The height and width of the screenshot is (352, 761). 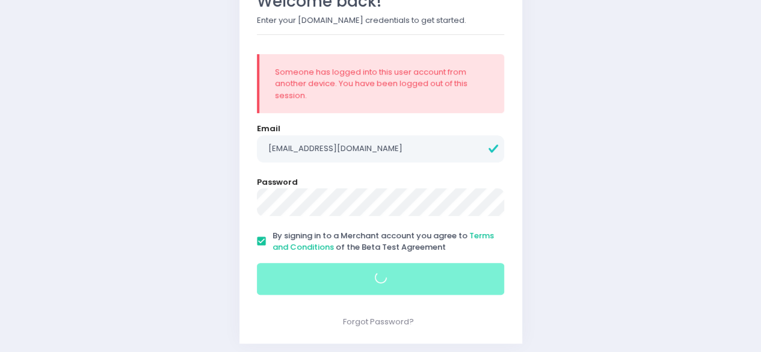 What do you see at coordinates (381, 149) in the screenshot?
I see `input: Email` at bounding box center [381, 149].